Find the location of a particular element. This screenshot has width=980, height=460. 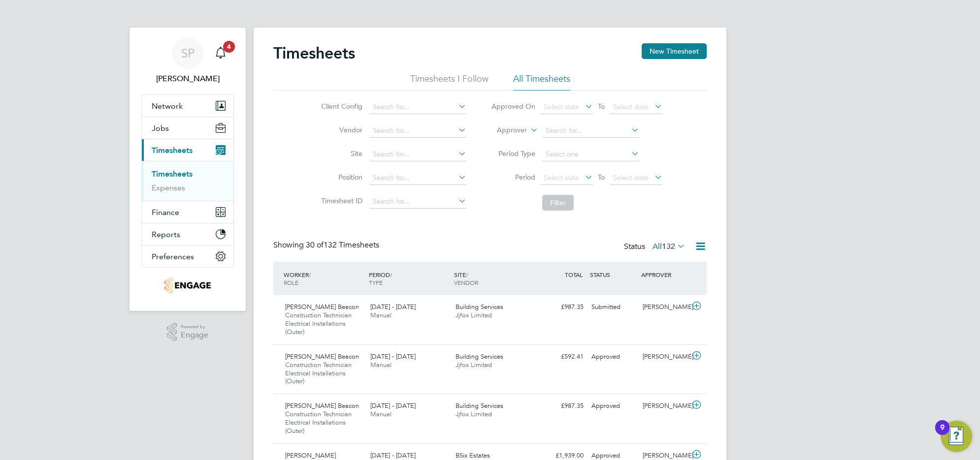

li: Timesheets I Follow is located at coordinates (449, 82).